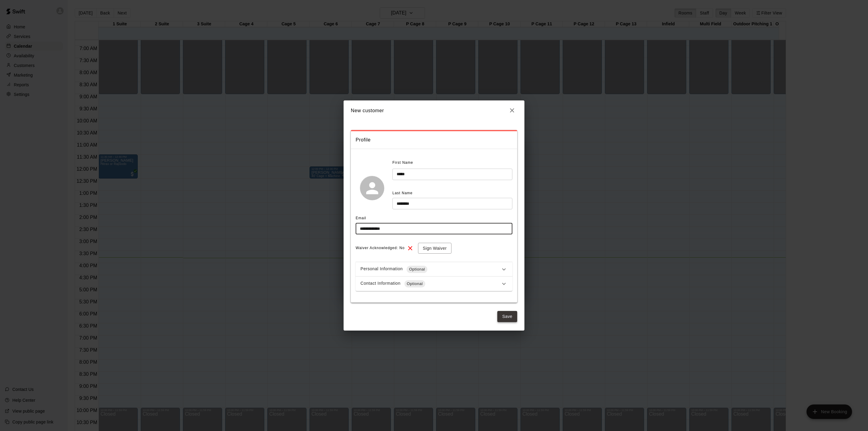 This screenshot has height=431, width=868. Describe the element at coordinates (403, 163) in the screenshot. I see `span: First Name` at that location.